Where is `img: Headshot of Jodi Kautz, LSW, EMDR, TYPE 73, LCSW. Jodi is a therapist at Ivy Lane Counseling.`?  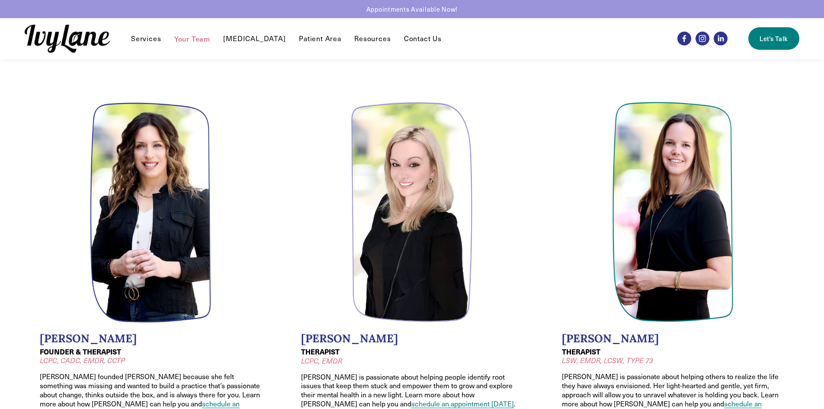
img: Headshot of Jodi Kautz, LSW, EMDR, TYPE 73, LCSW. Jodi is a therapist at Ivy Lane Counseling. is located at coordinates (673, 212).